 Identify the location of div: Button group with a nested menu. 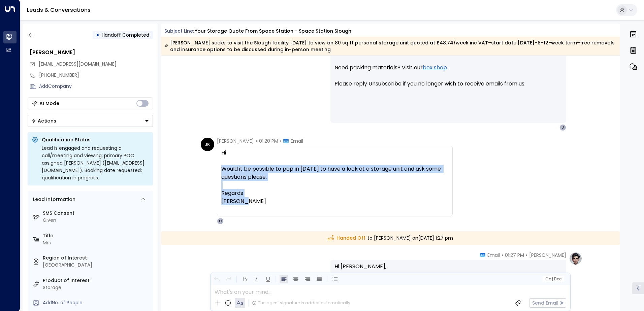
(91, 121).